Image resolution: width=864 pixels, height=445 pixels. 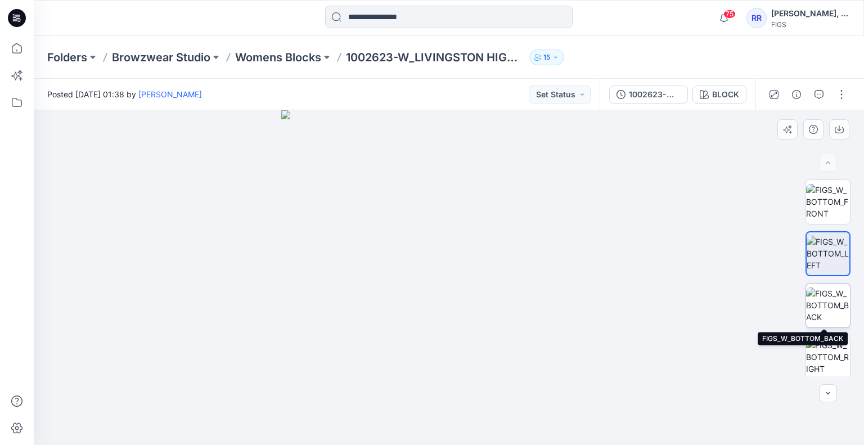 I want to click on img: FIGS_W_BOTTOM_FRONT, so click(x=828, y=201).